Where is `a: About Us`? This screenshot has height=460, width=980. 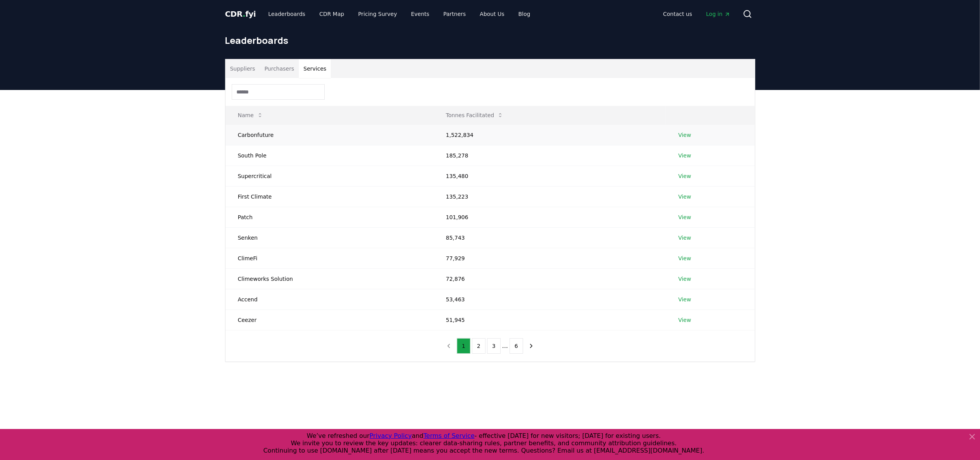
a: About Us is located at coordinates (492, 14).